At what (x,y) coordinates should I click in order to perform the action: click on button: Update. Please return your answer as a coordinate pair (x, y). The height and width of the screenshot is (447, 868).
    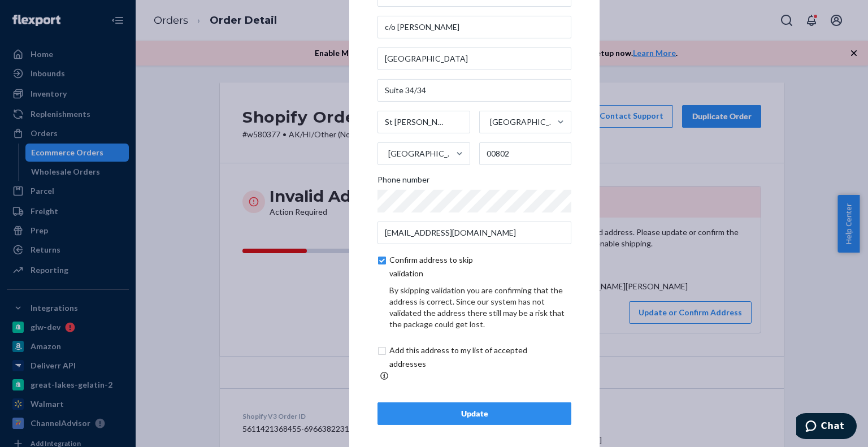
    Looking at the image, I should click on (474, 413).